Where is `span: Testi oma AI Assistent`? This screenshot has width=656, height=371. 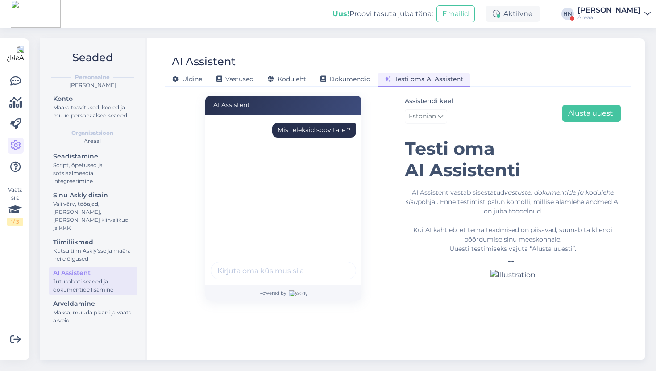
span: Testi oma AI Assistent is located at coordinates (424, 79).